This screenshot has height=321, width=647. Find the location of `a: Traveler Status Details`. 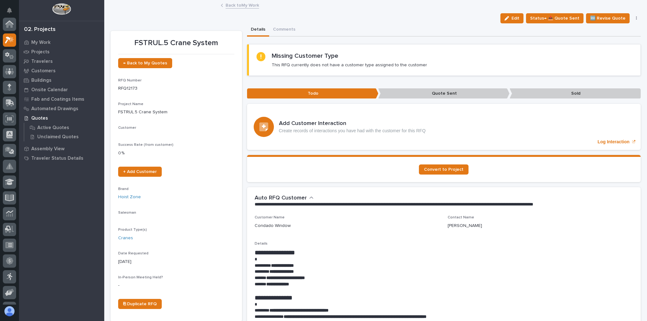

a: Traveler Status Details is located at coordinates (62, 158).